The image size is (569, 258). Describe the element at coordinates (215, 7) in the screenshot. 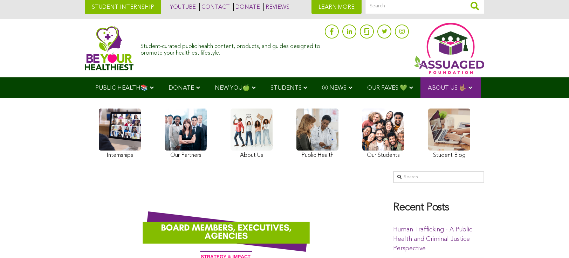

I see `a: CONTACT` at that location.